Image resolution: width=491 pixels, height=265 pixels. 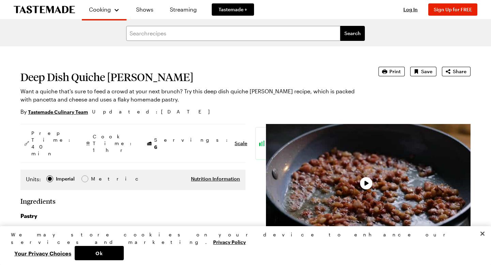 I want to click on a: Tastemade Culinary Team, so click(x=58, y=112).